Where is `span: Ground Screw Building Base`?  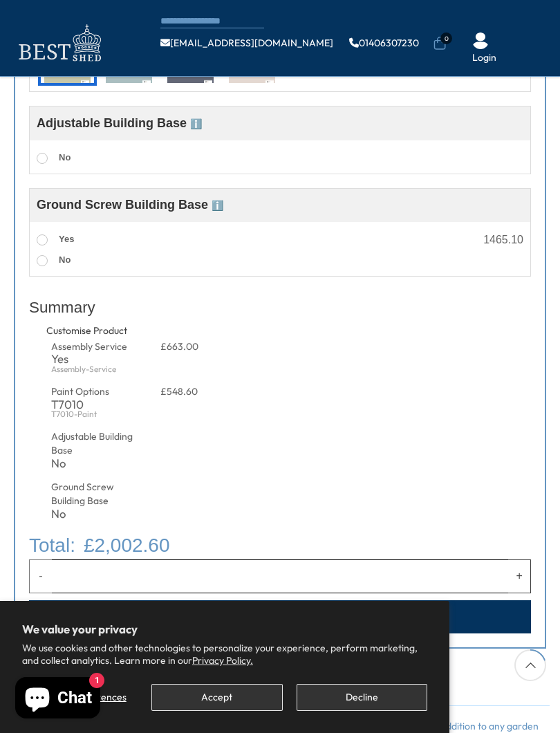 span: Ground Screw Building Base is located at coordinates (130, 205).